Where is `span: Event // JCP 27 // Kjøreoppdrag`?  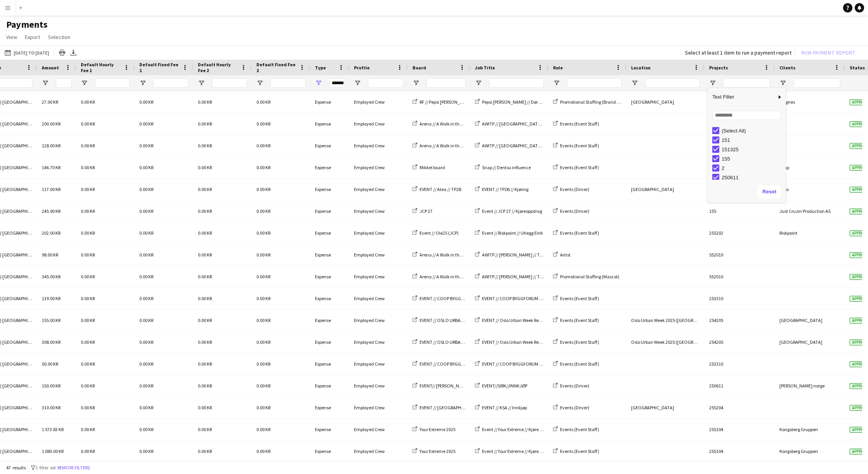
span: Event // JCP 27 // Kjøreoppdrag is located at coordinates (512, 211).